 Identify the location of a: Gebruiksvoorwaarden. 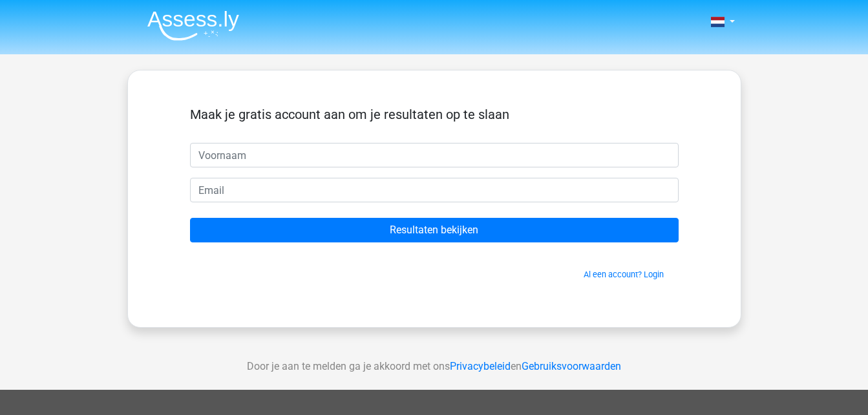
(571, 366).